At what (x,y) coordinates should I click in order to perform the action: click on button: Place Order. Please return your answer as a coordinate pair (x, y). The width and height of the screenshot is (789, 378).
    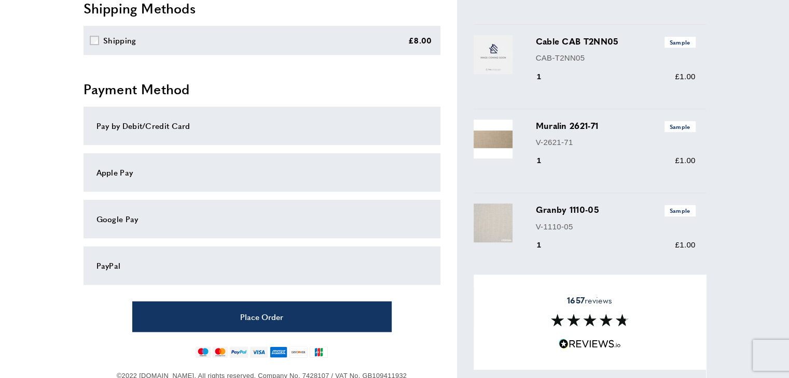
    Looking at the image, I should click on (262, 317).